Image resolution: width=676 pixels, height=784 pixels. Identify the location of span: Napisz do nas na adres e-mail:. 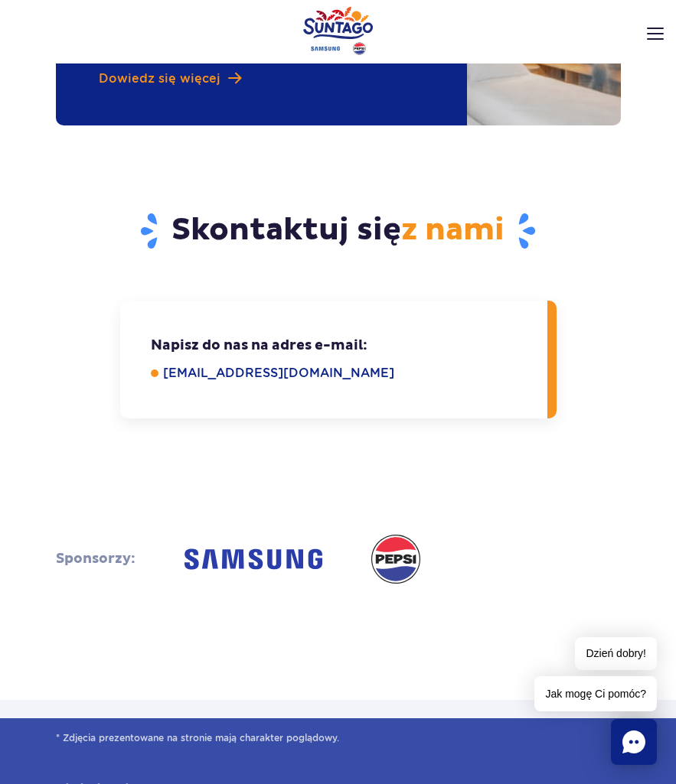
(338, 345).